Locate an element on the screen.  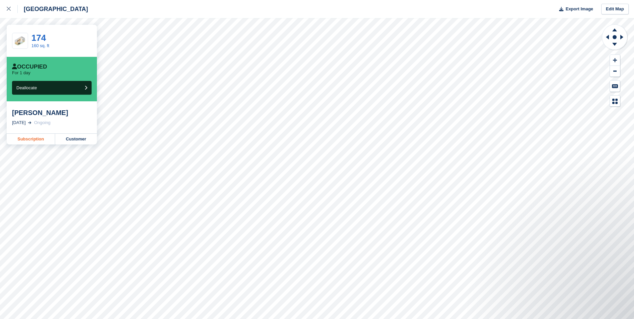
span: Deallocate is located at coordinates (26, 88).